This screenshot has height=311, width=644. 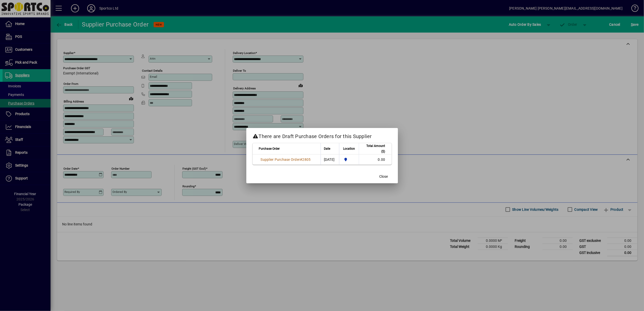 I want to click on td: 0.00, so click(x=375, y=160).